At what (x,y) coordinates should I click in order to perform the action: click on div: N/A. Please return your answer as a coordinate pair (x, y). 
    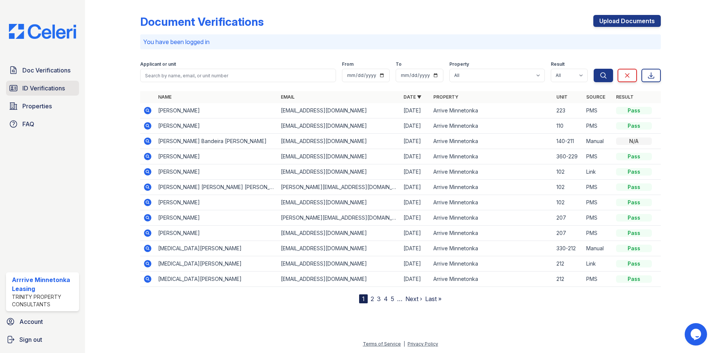
    Looking at the image, I should click on (634, 141).